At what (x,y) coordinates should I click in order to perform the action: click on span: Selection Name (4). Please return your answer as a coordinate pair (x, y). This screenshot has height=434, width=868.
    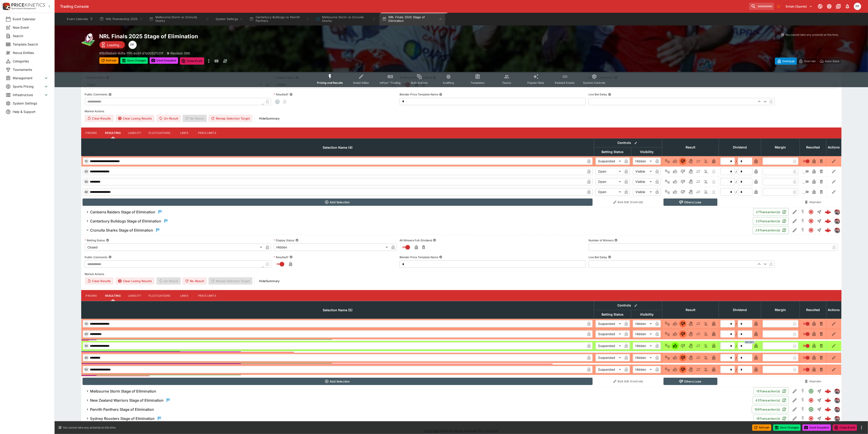
    Looking at the image, I should click on (338, 148).